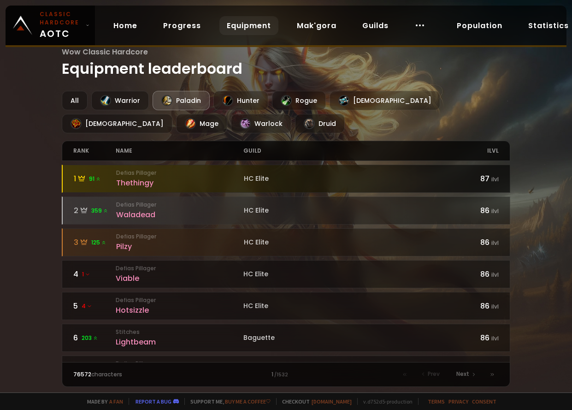 The image size is (572, 410). What do you see at coordinates (75, 100) in the screenshot?
I see `div: All` at bounding box center [75, 100].